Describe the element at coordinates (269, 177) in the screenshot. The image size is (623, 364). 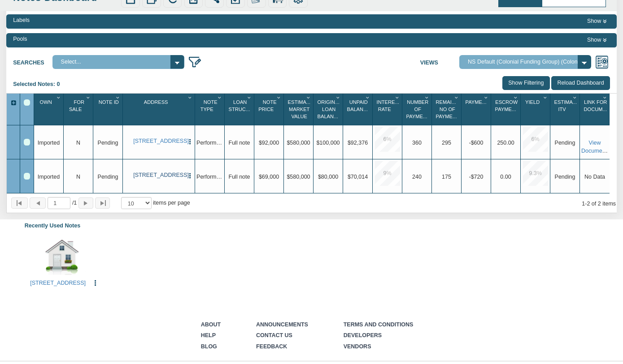
I see `span: $69,000` at that location.